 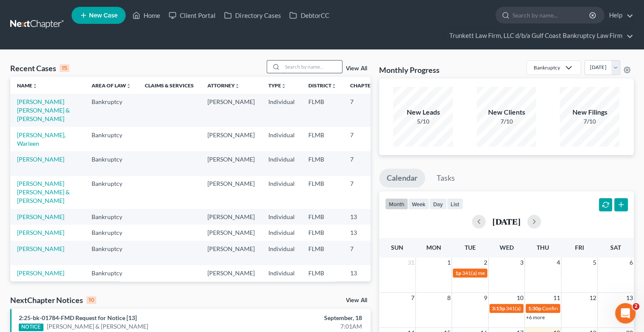 What do you see at coordinates (469, 247) in the screenshot?
I see `span: Tue` at bounding box center [469, 247].